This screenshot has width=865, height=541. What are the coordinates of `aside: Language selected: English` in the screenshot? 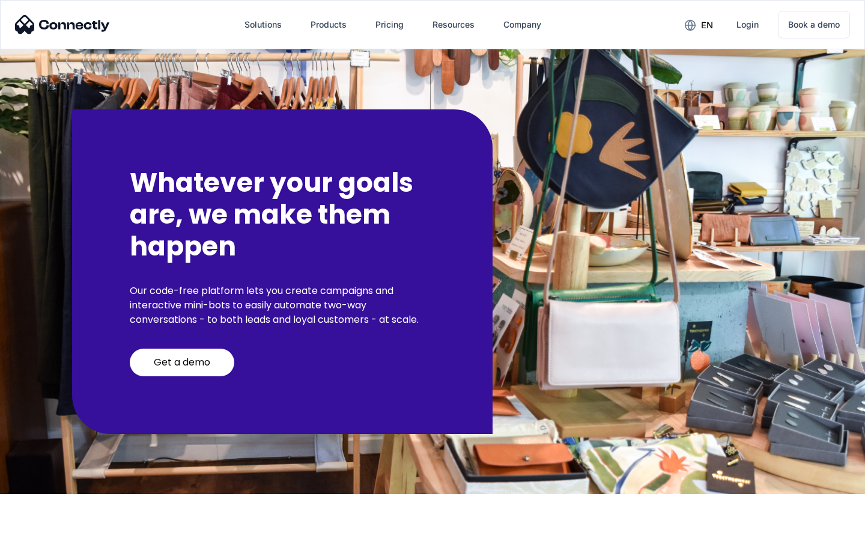 It's located at (42, 528).